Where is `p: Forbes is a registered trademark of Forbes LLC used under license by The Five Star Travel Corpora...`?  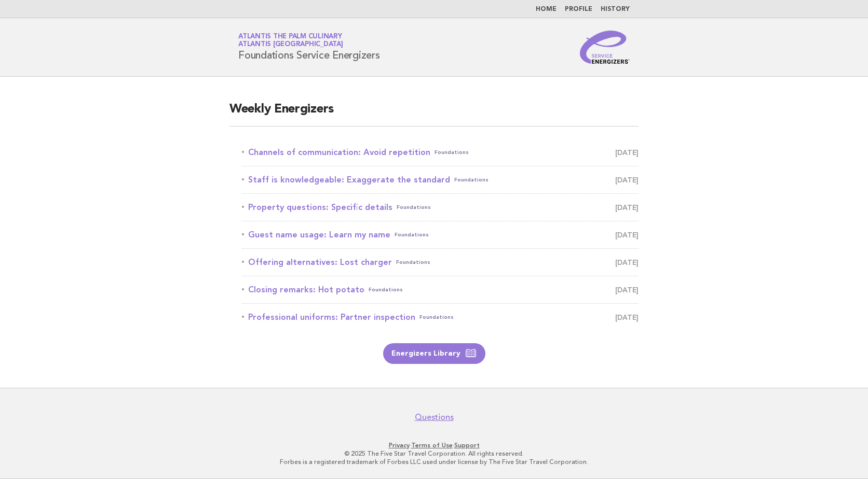 p: Forbes is a registered trademark of Forbes LLC used under license by The Five Star Travel Corpora... is located at coordinates (434, 462).